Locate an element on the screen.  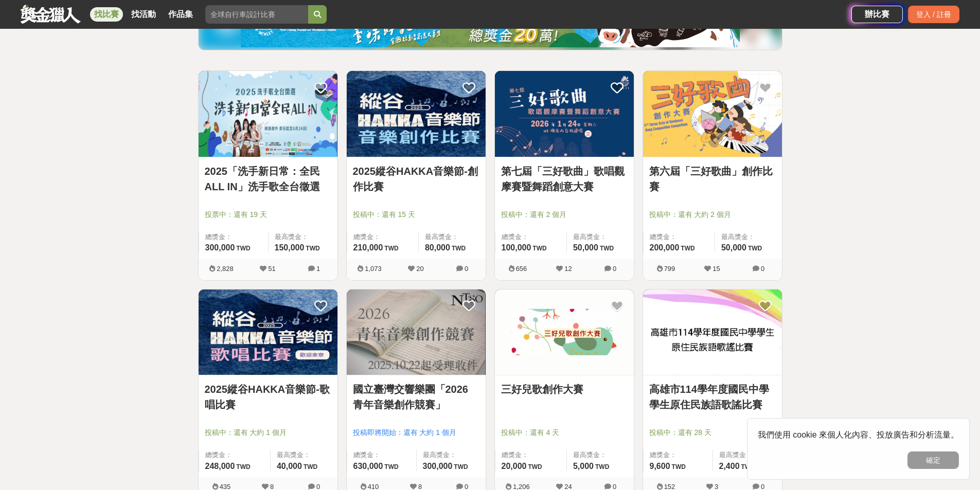
span: 15 is located at coordinates (716, 269).